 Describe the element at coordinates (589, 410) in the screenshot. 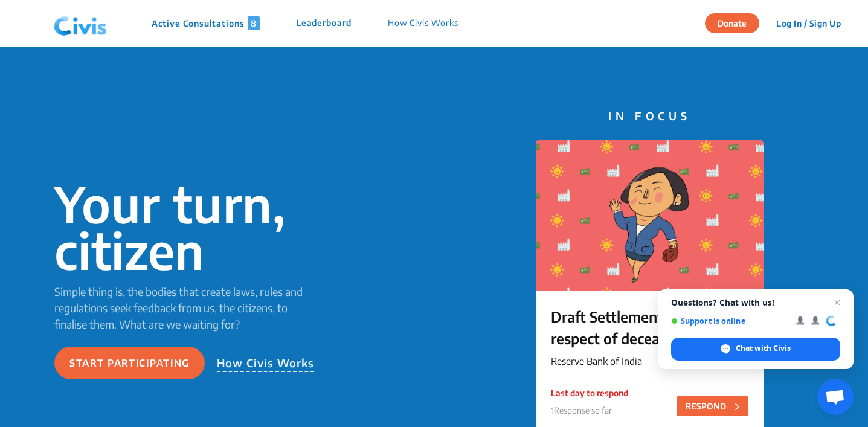

I see `p: 1` at that location.